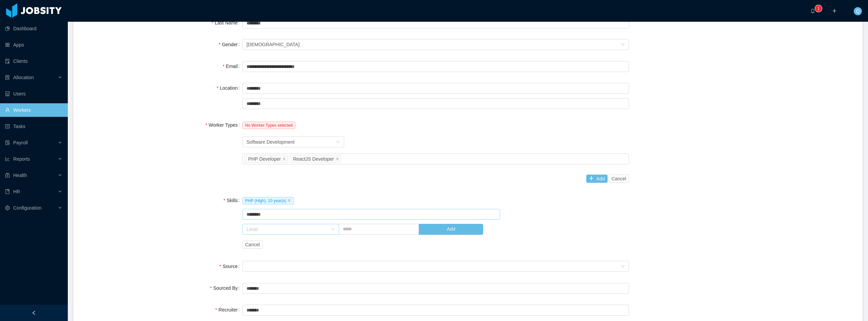 The height and width of the screenshot is (321, 868). Describe the element at coordinates (436, 23) in the screenshot. I see `input: Last Name` at that location.